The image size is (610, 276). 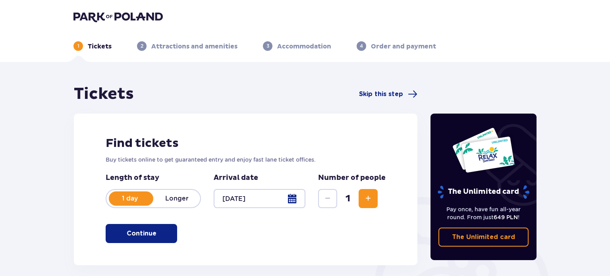 What do you see at coordinates (142, 46) in the screenshot?
I see `p: 2` at bounding box center [142, 46].